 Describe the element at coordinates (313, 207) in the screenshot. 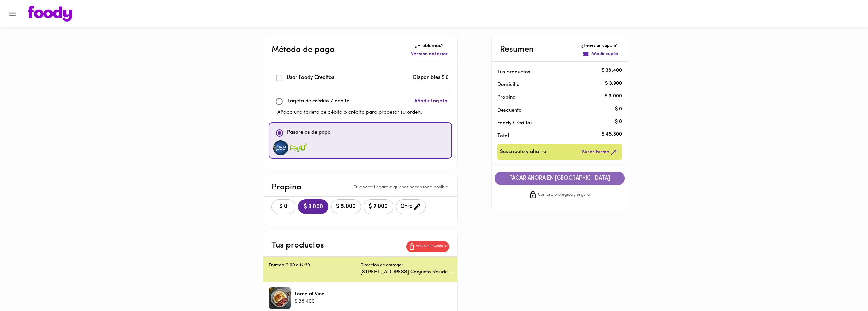

I see `span: $ 3.000` at that location.